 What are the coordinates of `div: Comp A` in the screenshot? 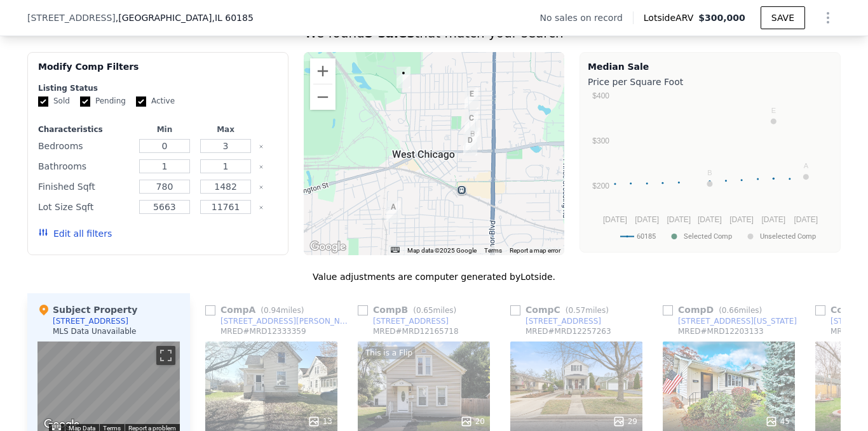 It's located at (256, 310).